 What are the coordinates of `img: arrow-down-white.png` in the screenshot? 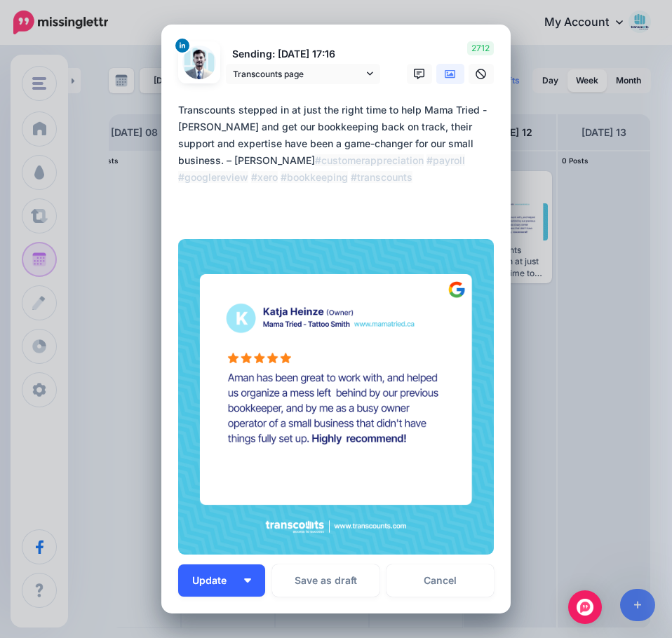 It's located at (248, 581).